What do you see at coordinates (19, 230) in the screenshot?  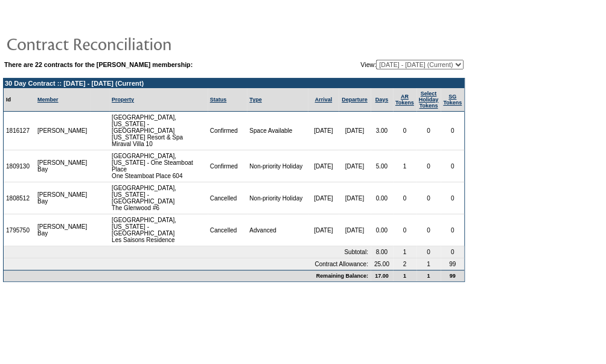 I see `td: 1795750` at bounding box center [19, 230].